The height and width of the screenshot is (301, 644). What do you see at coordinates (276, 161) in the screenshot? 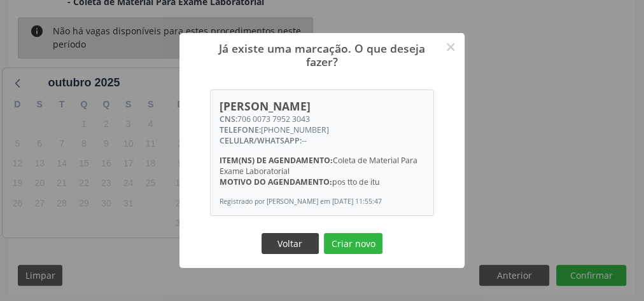
I see `span: Item(ns) de agendamento:` at bounding box center [276, 161].